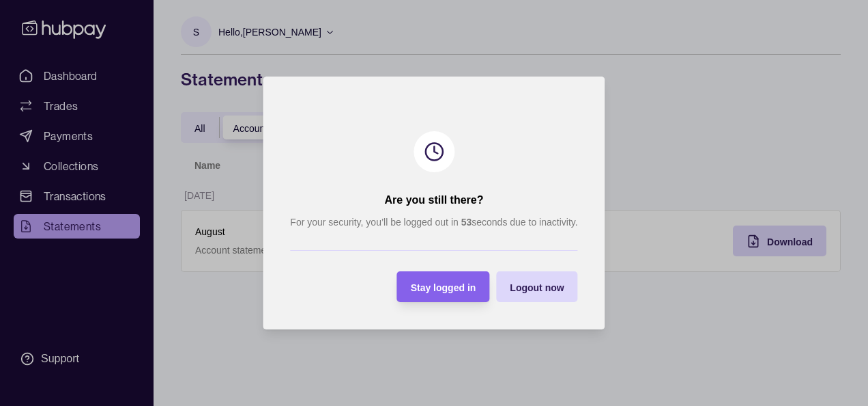 The height and width of the screenshot is (406, 868). I want to click on span: Logout now, so click(537, 288).